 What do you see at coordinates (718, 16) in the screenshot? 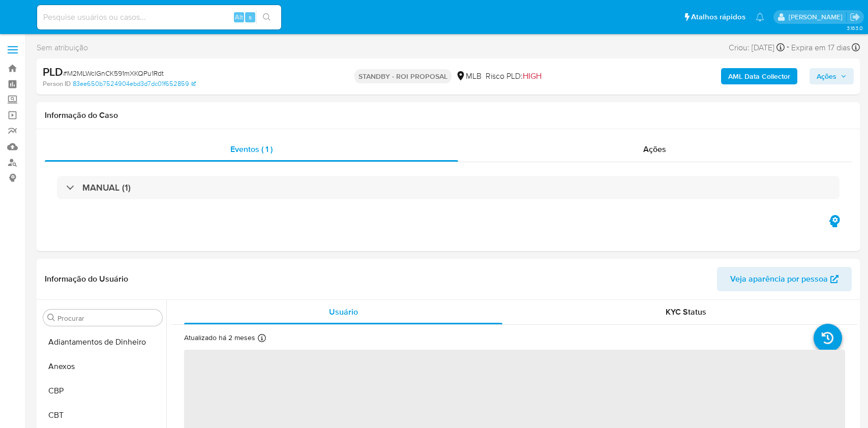
I see `span: Atalhos rápidos` at bounding box center [718, 16].